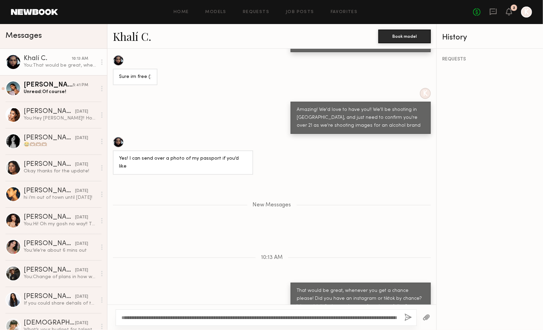 Image resolution: width=543 pixels, height=330 pixels. I want to click on div: That would be great, whenever you get a chance please! Did you have an instagram or tiktok by cha..., so click(361, 303).